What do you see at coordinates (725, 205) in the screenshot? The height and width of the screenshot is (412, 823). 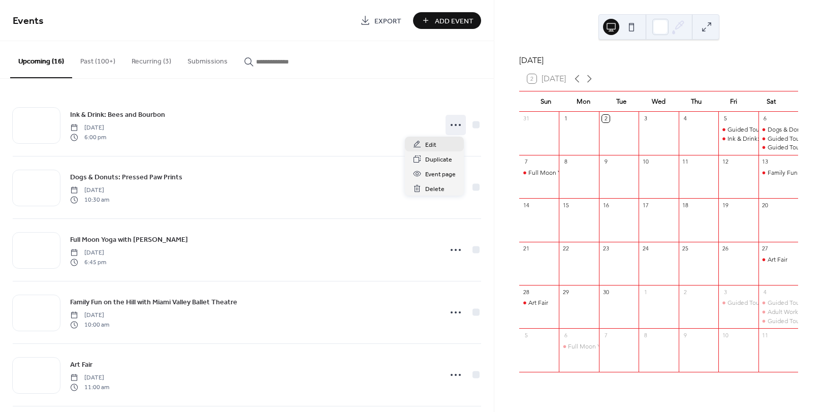 I see `div: 19` at bounding box center [725, 205].